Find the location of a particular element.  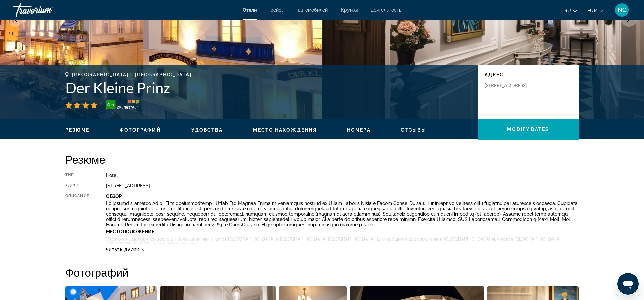

div: Hotel is located at coordinates (342, 175).